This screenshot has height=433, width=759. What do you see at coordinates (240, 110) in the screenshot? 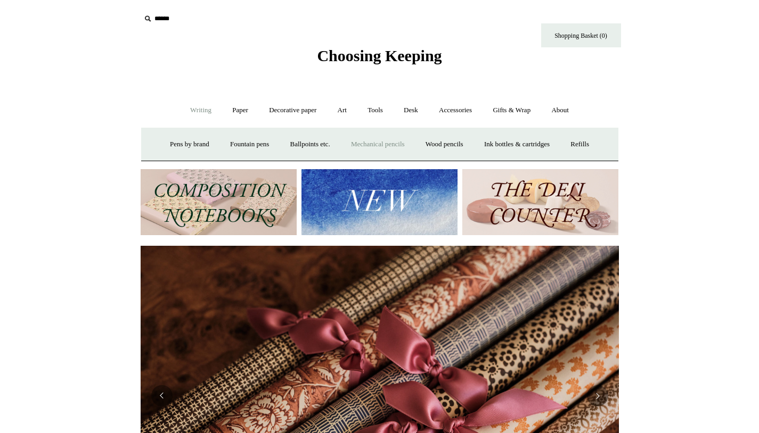
I see `a: Paper` at bounding box center [240, 110].